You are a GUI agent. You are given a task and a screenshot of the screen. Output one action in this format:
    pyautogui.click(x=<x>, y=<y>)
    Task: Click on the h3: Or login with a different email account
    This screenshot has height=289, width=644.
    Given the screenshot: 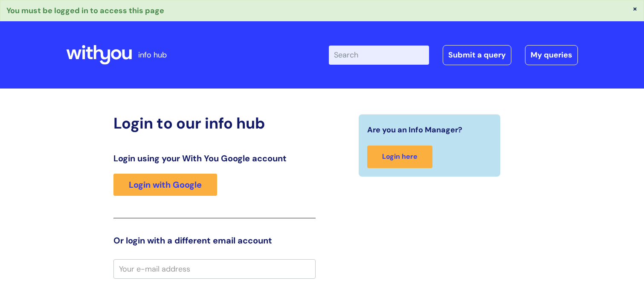 What is the action you would take?
    pyautogui.click(x=214, y=240)
    